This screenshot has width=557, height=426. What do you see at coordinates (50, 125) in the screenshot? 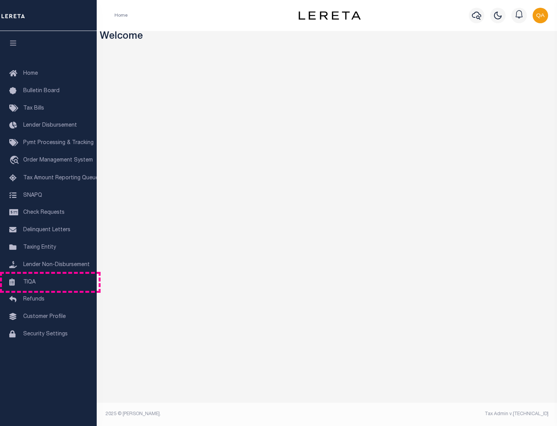
I see `span: Lender Disbursement` at bounding box center [50, 125].